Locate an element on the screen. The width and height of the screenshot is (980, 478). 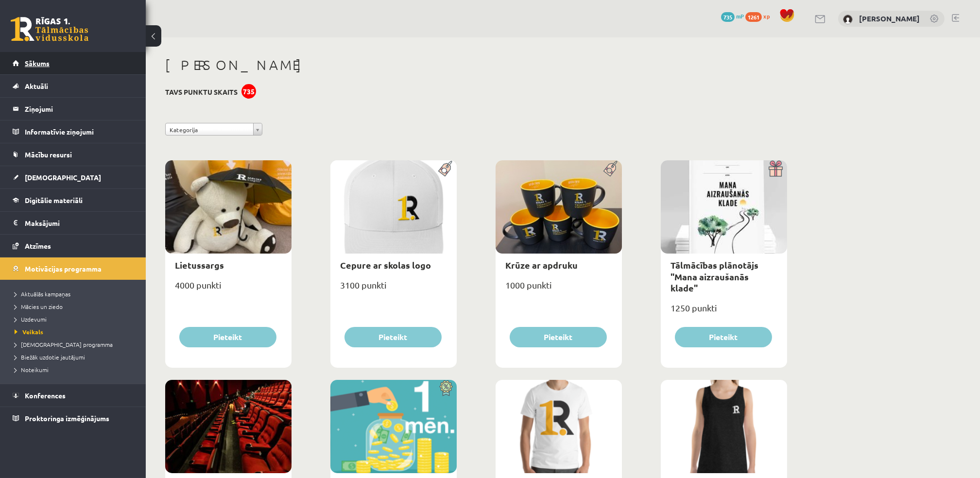
img: Dāvana ar pārsteigumu is located at coordinates (776, 168).